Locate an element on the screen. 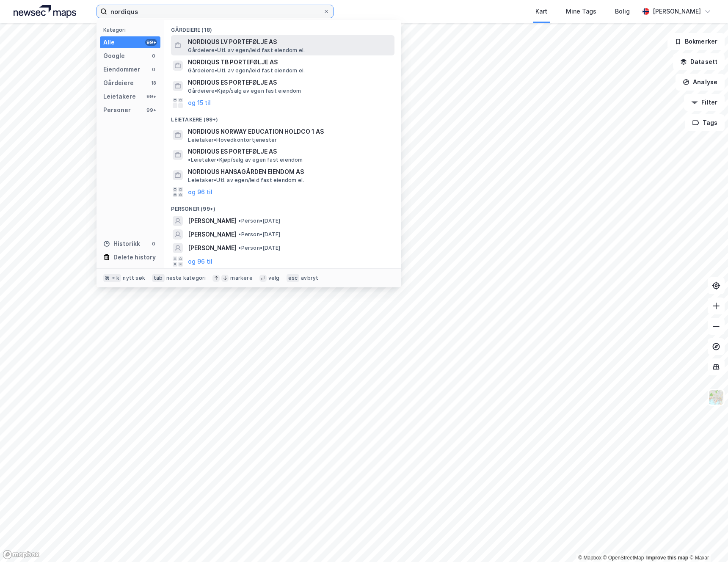  button: og 15 til is located at coordinates (200, 103).